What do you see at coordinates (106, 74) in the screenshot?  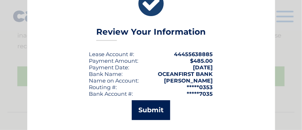 I see `div: Bank Name:` at bounding box center [106, 74].